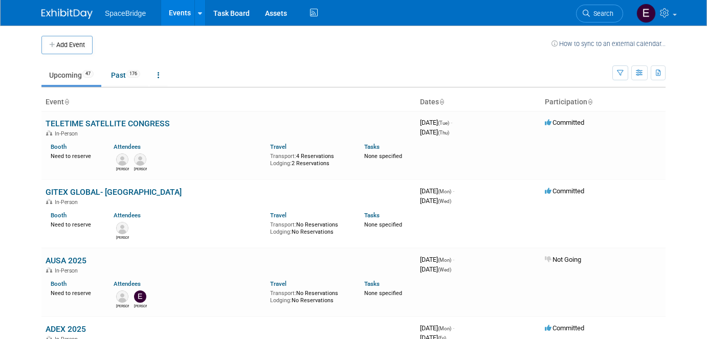  What do you see at coordinates (67, 102) in the screenshot?
I see `a: Sort by Event Name` at bounding box center [67, 102].